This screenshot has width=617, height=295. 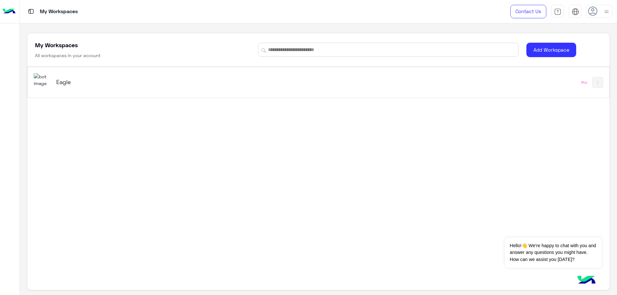 I want to click on p: My Workspaces, so click(x=59, y=12).